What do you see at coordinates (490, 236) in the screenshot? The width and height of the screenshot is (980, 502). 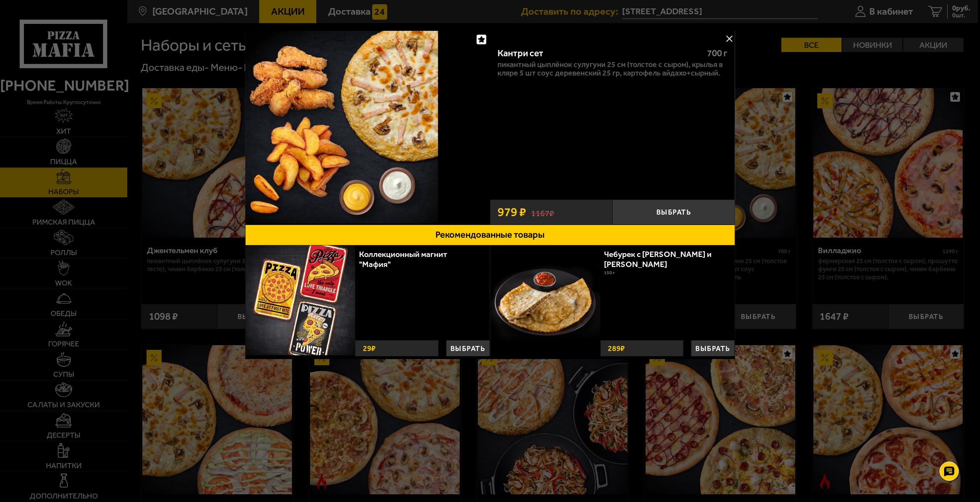 I see `button: Рекомендованные товары` at bounding box center [490, 236].